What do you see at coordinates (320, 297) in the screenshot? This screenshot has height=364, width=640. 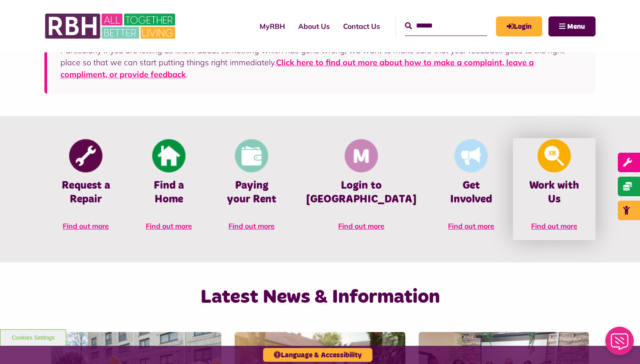 I see `h2: Latest News & Information` at bounding box center [320, 297].